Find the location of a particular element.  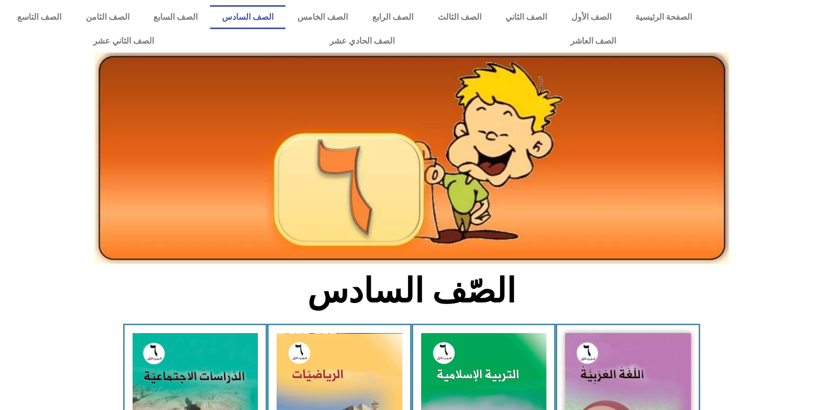

a: الصف الخامس is located at coordinates (323, 17).